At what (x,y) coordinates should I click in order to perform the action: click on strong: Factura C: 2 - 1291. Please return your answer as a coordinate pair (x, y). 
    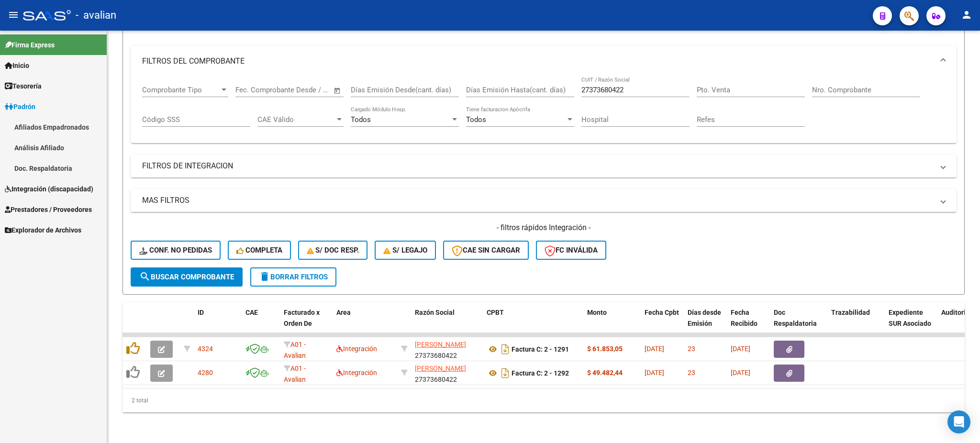
    Looking at the image, I should click on (540, 349).